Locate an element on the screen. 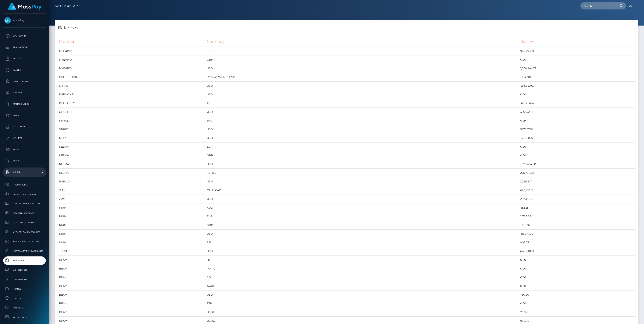  a: Partners is located at coordinates (24, 308).